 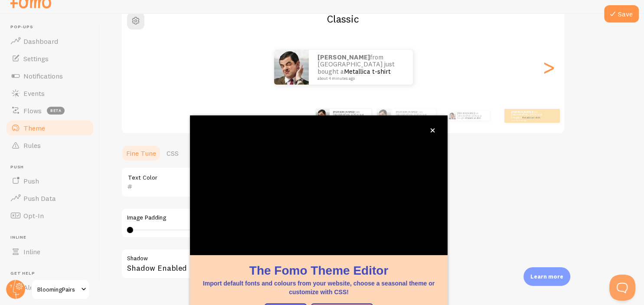 What do you see at coordinates (547, 276) in the screenshot?
I see `div: Learn more` at bounding box center [547, 276].